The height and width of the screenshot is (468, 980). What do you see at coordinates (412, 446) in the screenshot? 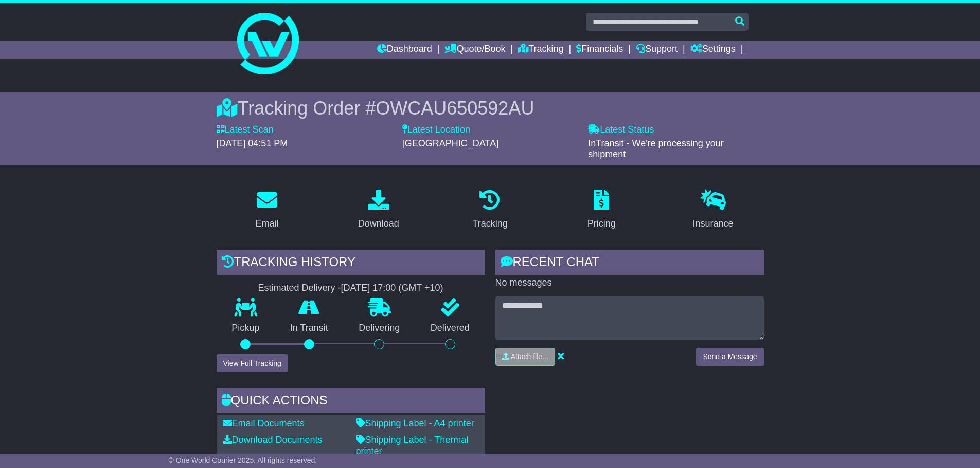
I see `a: Shipping Label - Thermal printer` at bounding box center [412, 446].